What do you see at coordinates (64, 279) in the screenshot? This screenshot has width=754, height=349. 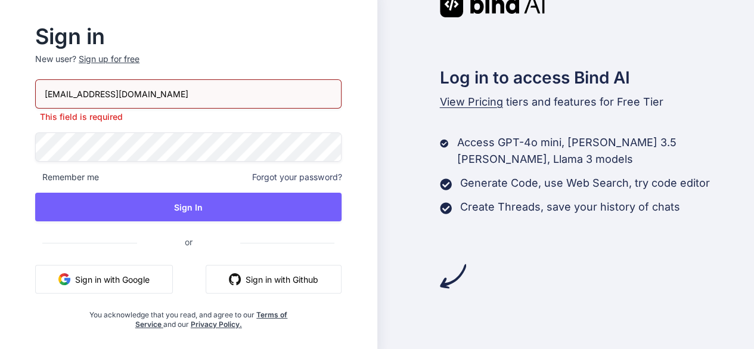 I see `img: google` at bounding box center [64, 279].